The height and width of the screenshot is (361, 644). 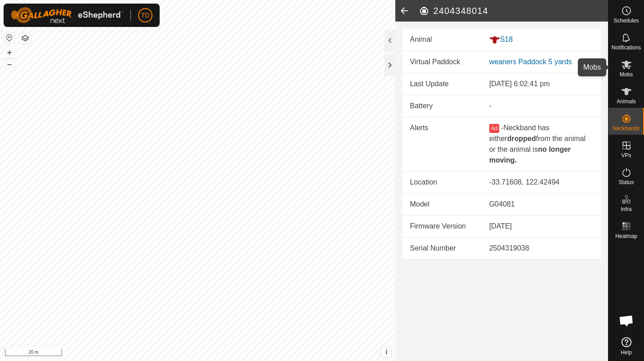 I want to click on span: Infra, so click(x=626, y=210).